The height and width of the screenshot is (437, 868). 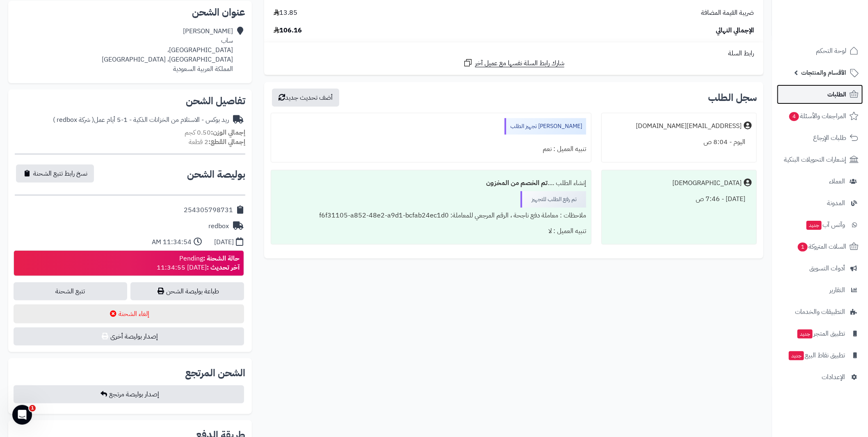 What do you see at coordinates (824, 72) in the screenshot?
I see `span: الأقسام والمنتجات` at bounding box center [824, 72].